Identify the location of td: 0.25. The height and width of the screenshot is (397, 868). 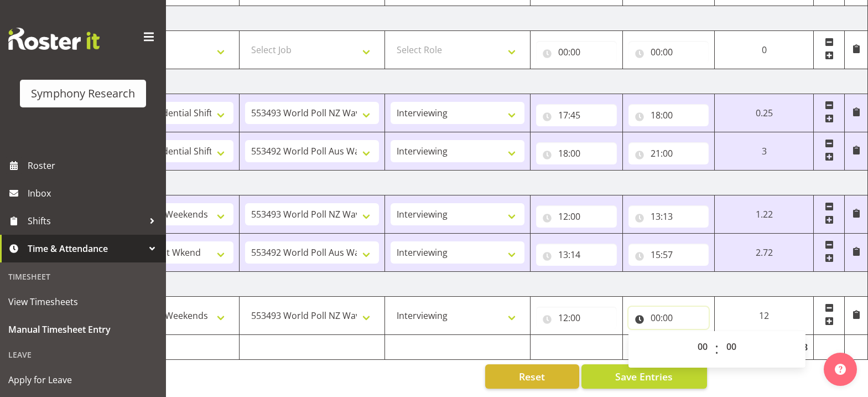
(764, 113).